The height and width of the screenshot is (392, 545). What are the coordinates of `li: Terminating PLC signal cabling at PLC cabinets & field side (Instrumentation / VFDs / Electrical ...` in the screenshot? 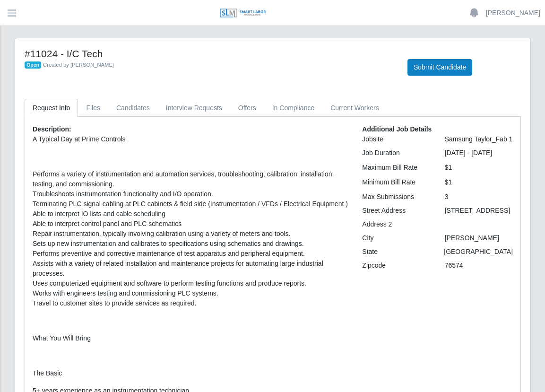 It's located at (191, 203).